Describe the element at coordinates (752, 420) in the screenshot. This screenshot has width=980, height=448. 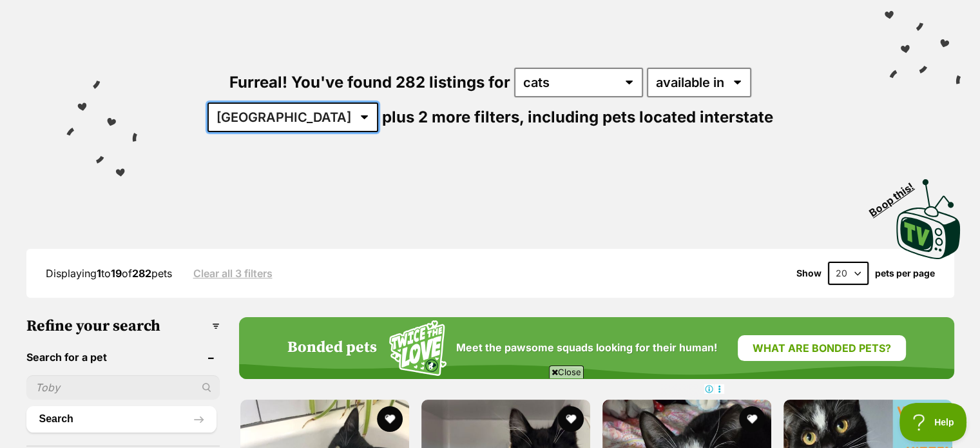
I see `button: favourite` at that location.